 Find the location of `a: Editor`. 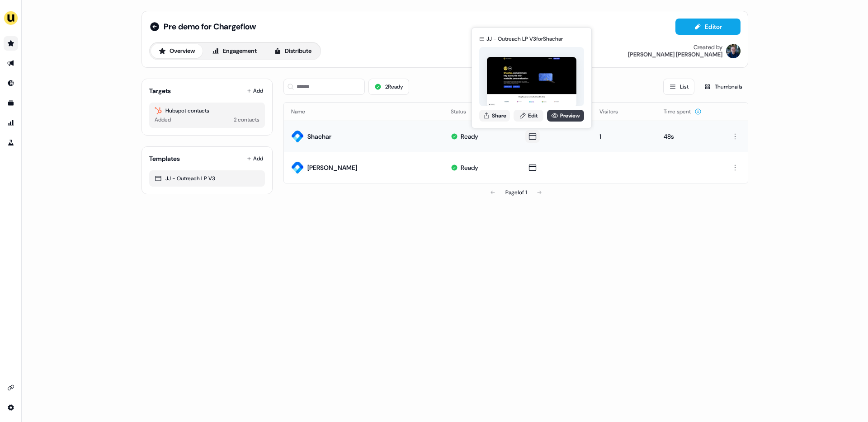

a: Editor is located at coordinates (708, 28).